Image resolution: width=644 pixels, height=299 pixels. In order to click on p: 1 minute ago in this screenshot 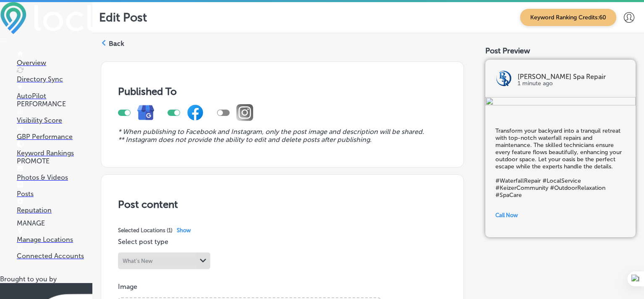, I will do `click(572, 83)`.